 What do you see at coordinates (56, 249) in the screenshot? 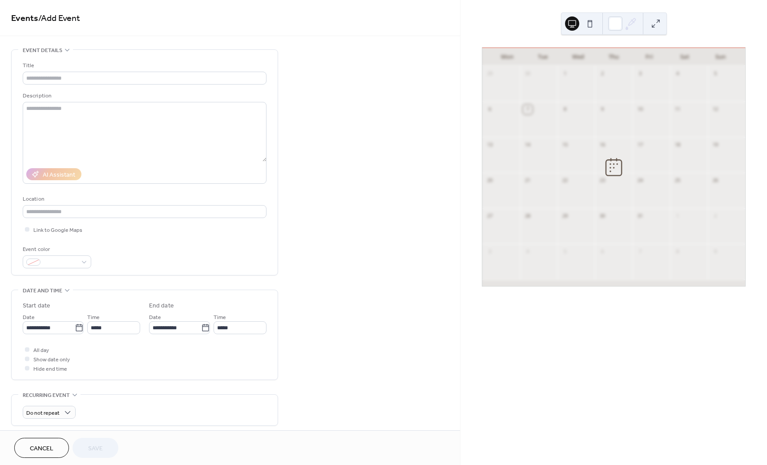
I see `div: Event color` at bounding box center [56, 249].